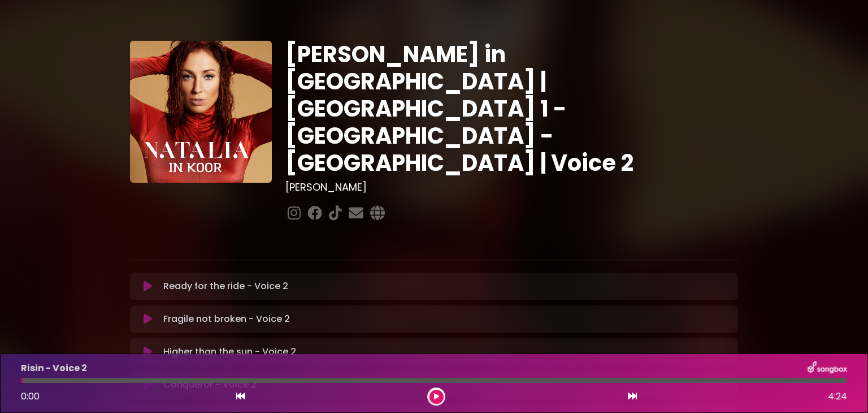  Describe the element at coordinates (30, 396) in the screenshot. I see `span: 0:00` at that location.